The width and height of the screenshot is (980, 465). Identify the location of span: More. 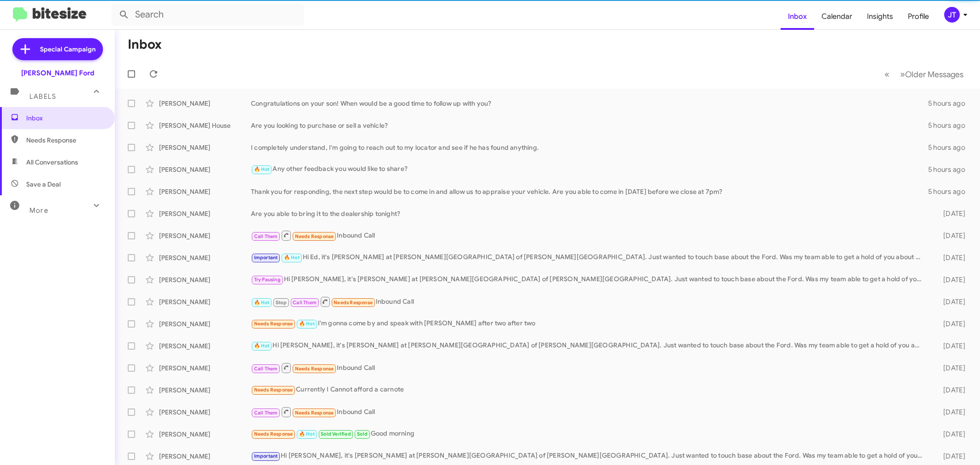
(39, 210).